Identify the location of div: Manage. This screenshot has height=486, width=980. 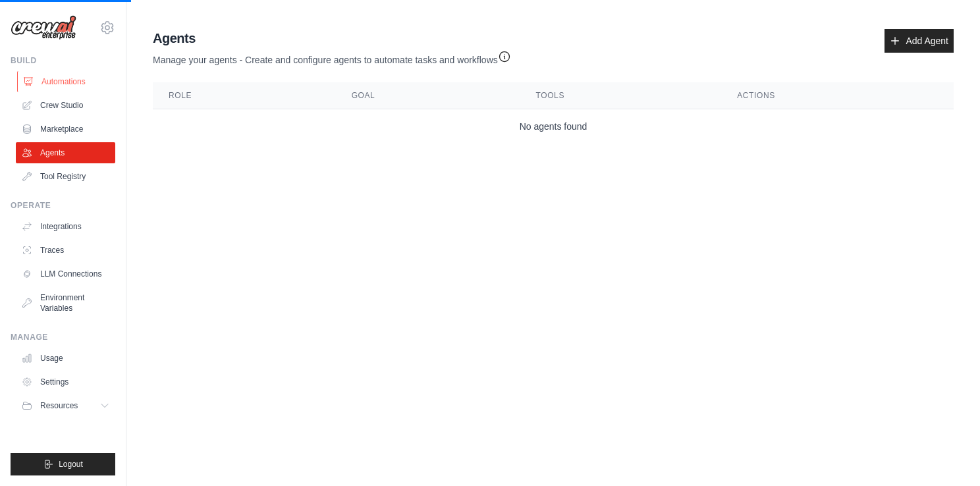
(62, 337).